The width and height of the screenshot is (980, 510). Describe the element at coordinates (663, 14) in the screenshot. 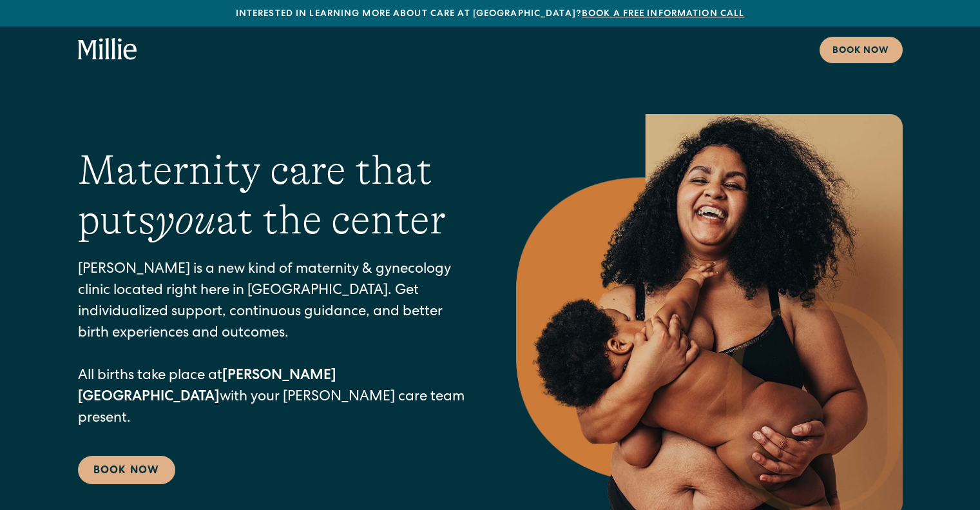

I see `a: Book a free information call` at that location.